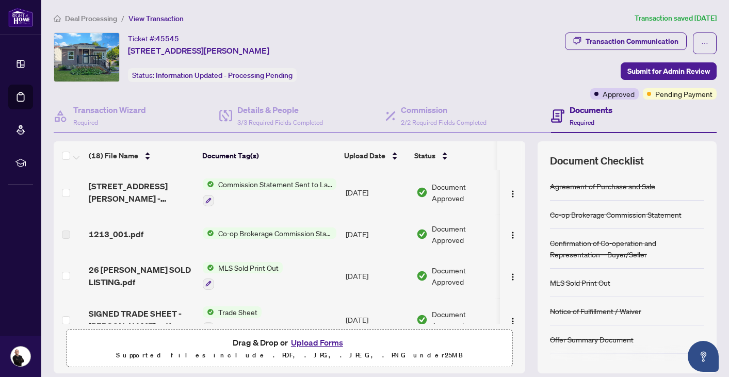 This screenshot has height=377, width=729. I want to click on div: Notice of Fulfillment / Waiver, so click(595, 311).